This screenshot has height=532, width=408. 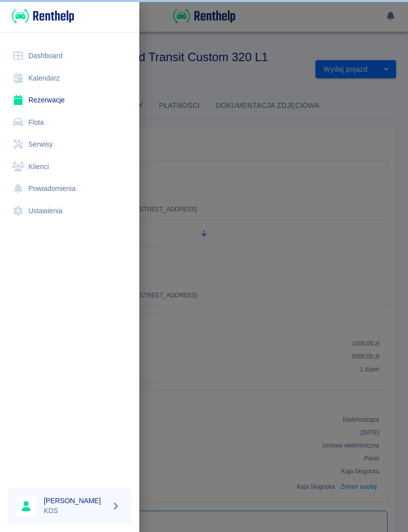 I want to click on a: Dashboard, so click(x=70, y=55).